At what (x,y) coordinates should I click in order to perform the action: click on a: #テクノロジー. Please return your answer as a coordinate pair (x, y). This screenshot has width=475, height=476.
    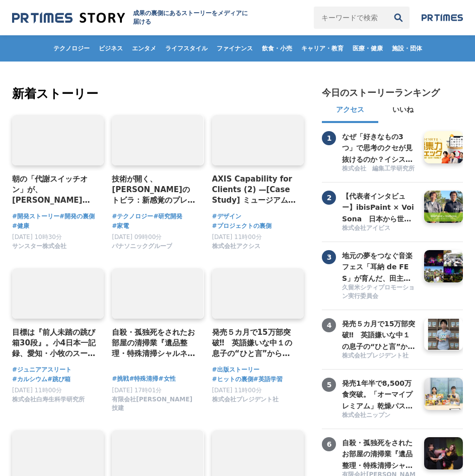
    Looking at the image, I should click on (132, 216).